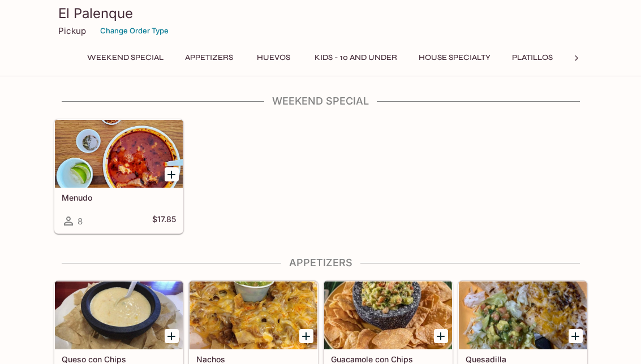 This screenshot has width=641, height=364. I want to click on h5: Nachos, so click(253, 360).